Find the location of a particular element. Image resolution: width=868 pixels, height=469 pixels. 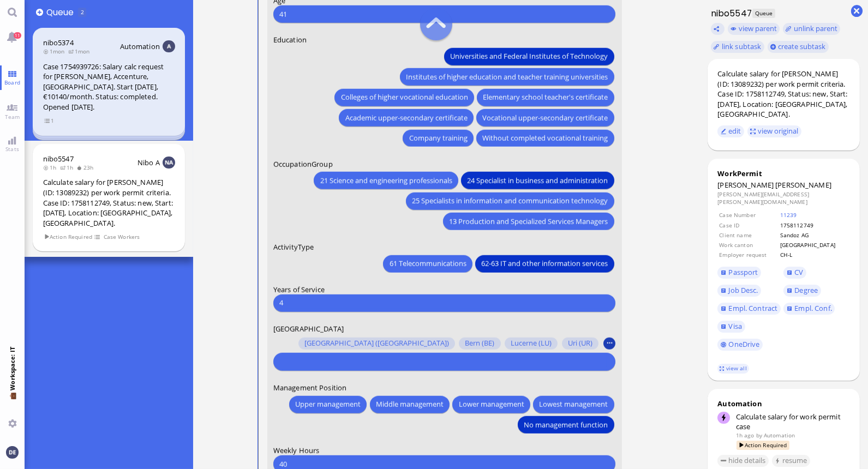

span: Upper management is located at coordinates (328, 404).